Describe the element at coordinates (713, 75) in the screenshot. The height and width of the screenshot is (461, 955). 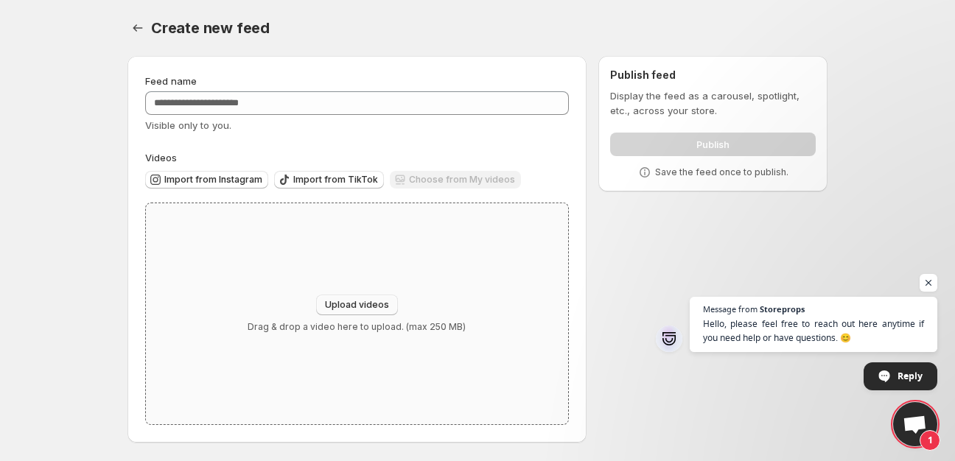
I see `h2: Publish feed` at that location.